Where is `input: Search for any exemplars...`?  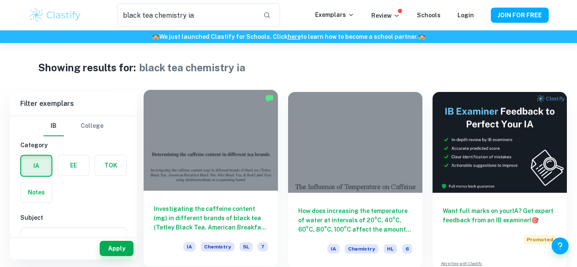
input: Search for any exemplars... is located at coordinates (187, 15).